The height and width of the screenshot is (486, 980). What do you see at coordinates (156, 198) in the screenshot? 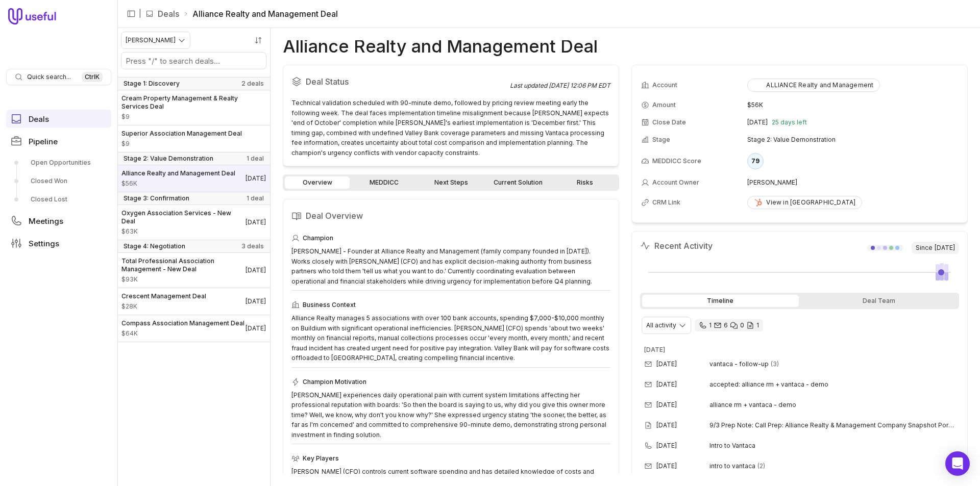
I see `span: Stage 3: Confirmation` at bounding box center [156, 198].